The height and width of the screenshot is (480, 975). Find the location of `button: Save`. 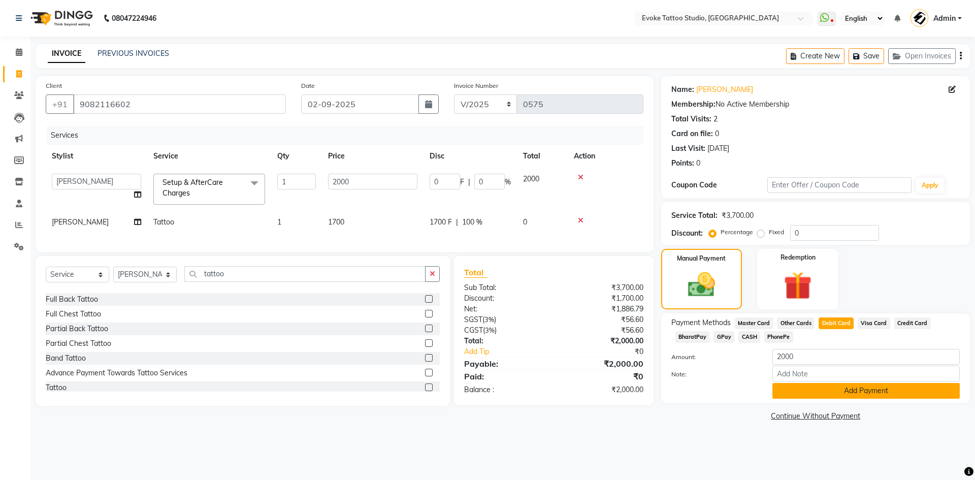

button: Save is located at coordinates (866, 56).